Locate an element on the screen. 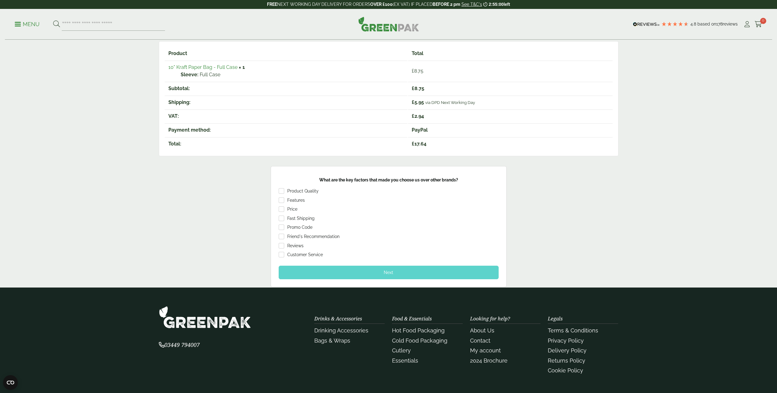 The width and height of the screenshot is (777, 393). strong: BEFORE 2 pm is located at coordinates (447, 4).